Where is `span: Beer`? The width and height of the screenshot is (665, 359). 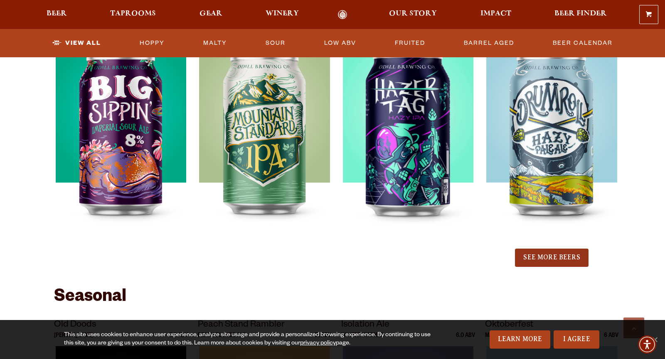
span: Beer is located at coordinates (56, 14).